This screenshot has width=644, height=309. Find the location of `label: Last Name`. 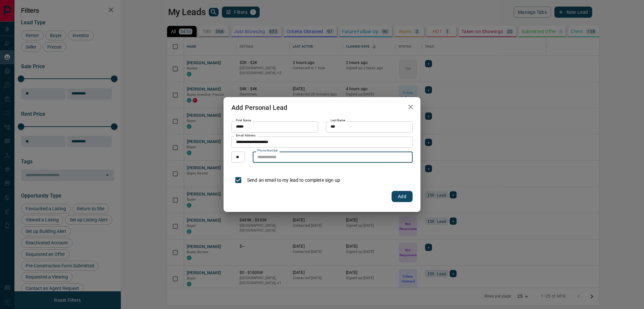

label: Last Name is located at coordinates (338, 120).